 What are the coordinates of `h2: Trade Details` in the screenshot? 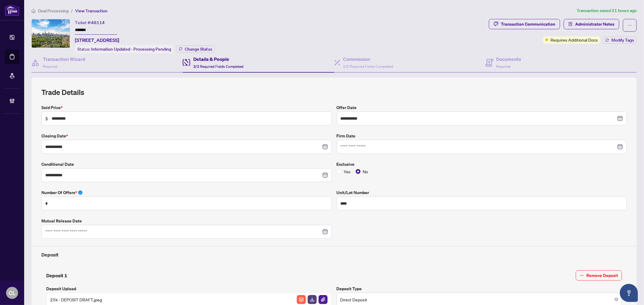 It's located at (334, 92).